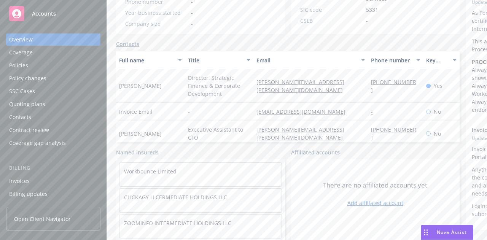 Image resolution: width=487 pixels, height=240 pixels. I want to click on a: Named insureds, so click(137, 152).